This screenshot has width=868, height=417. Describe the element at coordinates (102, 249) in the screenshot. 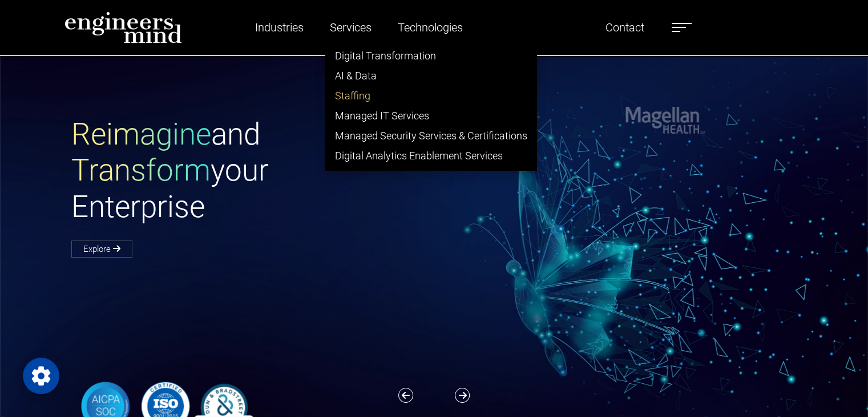

I see `a: Explore` at that location.